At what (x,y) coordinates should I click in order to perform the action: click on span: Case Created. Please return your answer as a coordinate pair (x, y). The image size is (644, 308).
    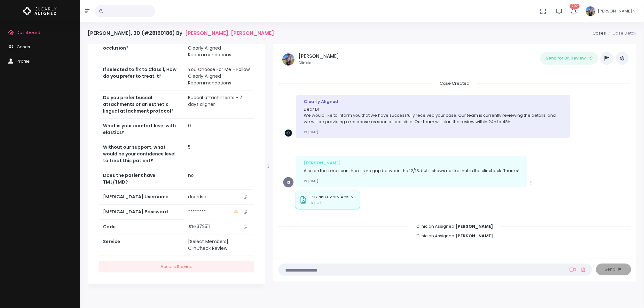
    Looking at the image, I should click on (455, 83).